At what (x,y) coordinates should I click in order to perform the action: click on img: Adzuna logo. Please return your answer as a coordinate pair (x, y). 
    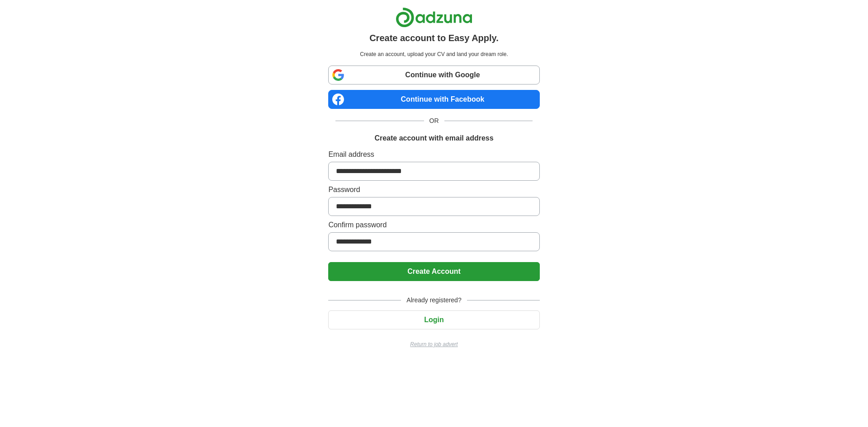
    Looking at the image, I should click on (434, 17).